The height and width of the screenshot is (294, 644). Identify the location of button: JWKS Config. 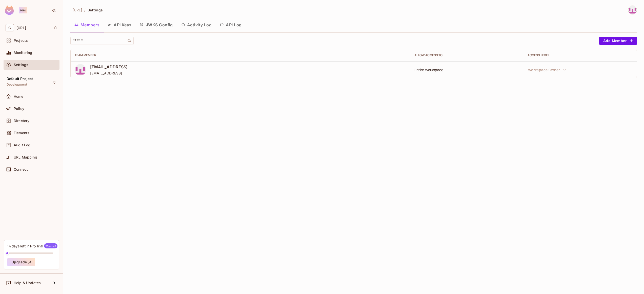
(156, 25).